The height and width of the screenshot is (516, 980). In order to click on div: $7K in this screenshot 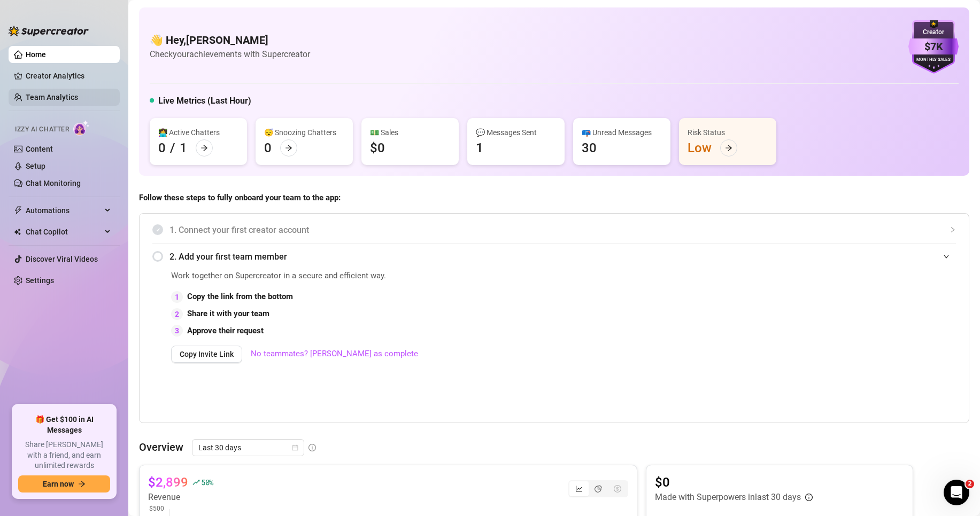, I will do `click(933, 47)`.